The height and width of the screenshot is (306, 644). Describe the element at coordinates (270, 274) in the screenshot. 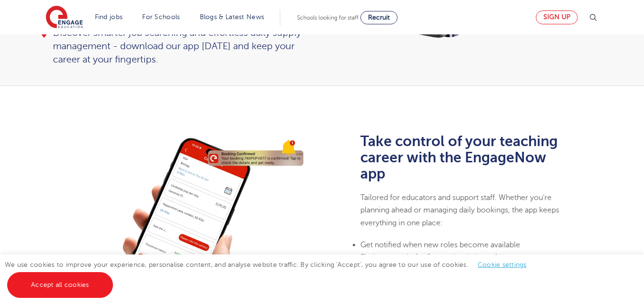

I see `span: We use cookies to improve your experience, personalise content, and analyse website traffic. By c...` at that location.